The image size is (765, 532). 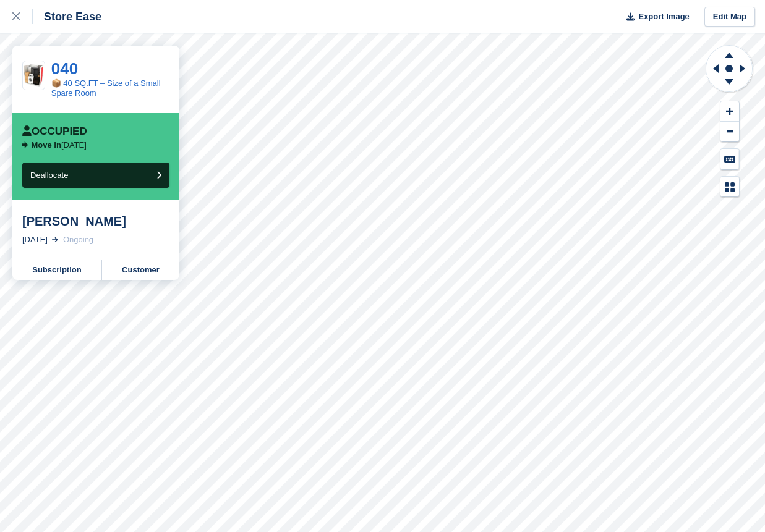 What do you see at coordinates (57, 270) in the screenshot?
I see `a: Subscription` at bounding box center [57, 270].